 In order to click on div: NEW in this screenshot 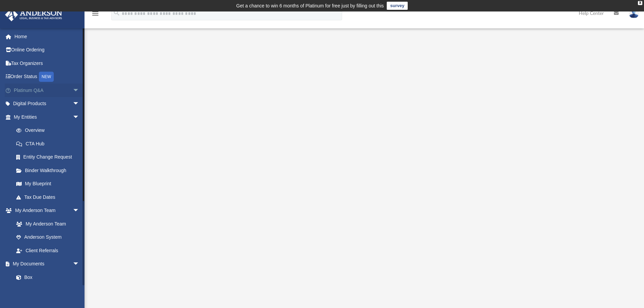, I will do `click(46, 77)`.